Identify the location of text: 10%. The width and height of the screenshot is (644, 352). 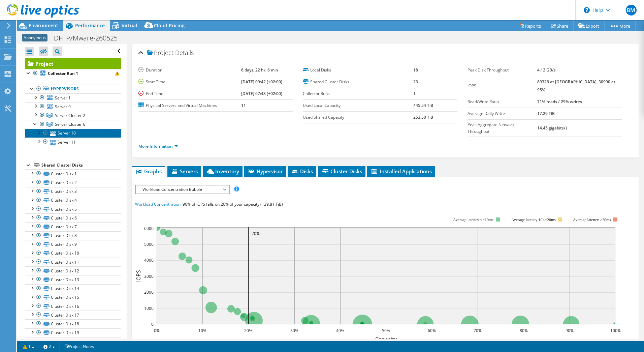
(203, 331).